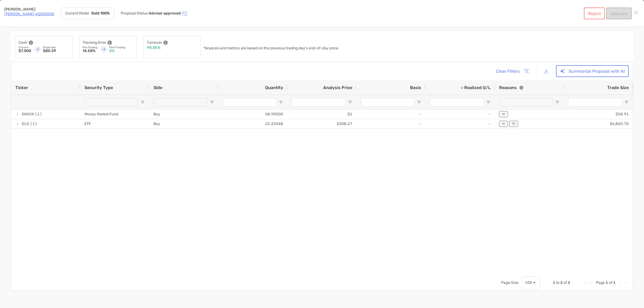 The image size is (644, 308). I want to click on p: Cash, so click(23, 42).